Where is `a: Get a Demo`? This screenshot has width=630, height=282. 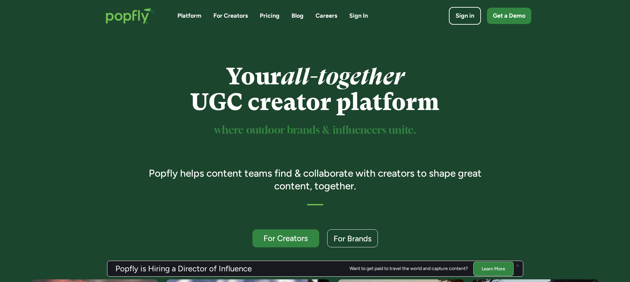 a: Get a Demo is located at coordinates (509, 16).